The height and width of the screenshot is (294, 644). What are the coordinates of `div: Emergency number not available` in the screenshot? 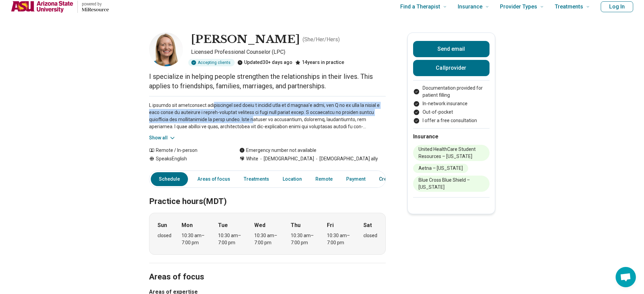 It's located at (278, 150).